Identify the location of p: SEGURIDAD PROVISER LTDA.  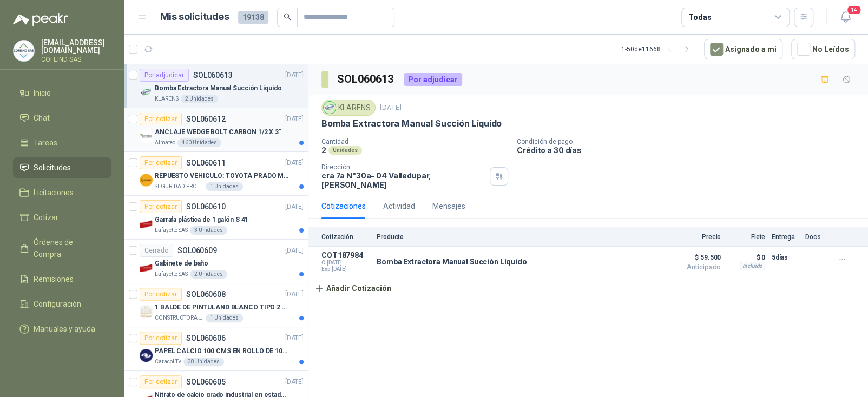
(179, 187).